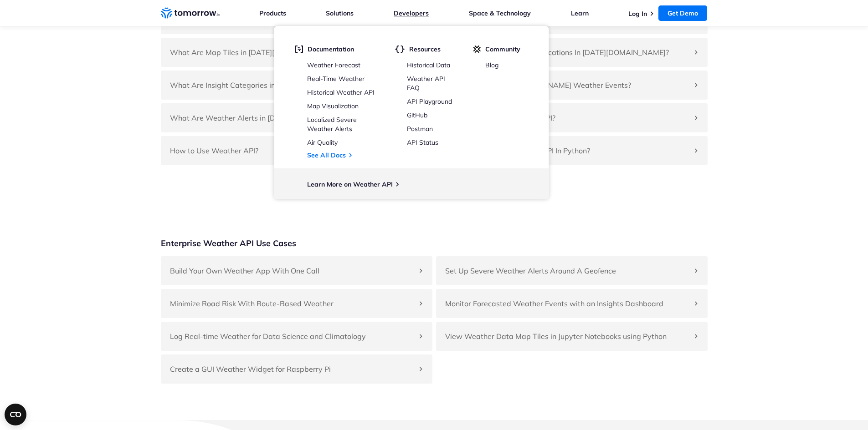 The height and width of the screenshot is (430, 868). What do you see at coordinates (322, 142) in the screenshot?
I see `a: Air Quality` at bounding box center [322, 142].